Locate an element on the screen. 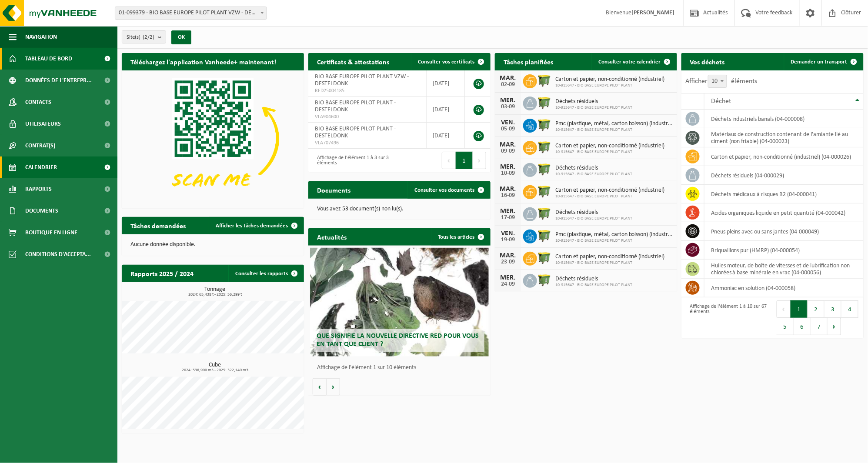 Image resolution: width=868 pixels, height=463 pixels. span: 01-099379 - BIO BASE EUROPE PILOT PLANT VZW - DESTELDONK is located at coordinates (191, 13).